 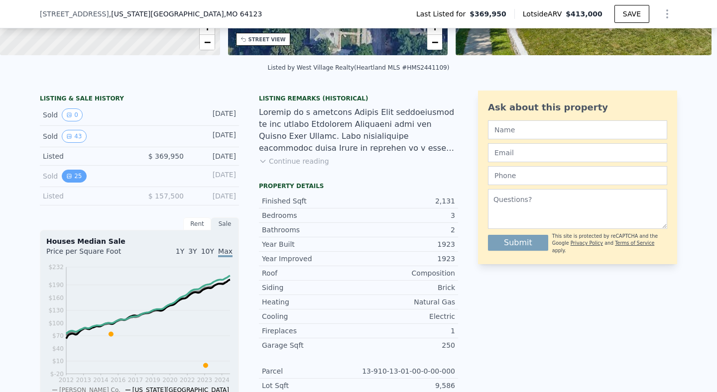 I want to click on span: 3Y, so click(x=192, y=251).